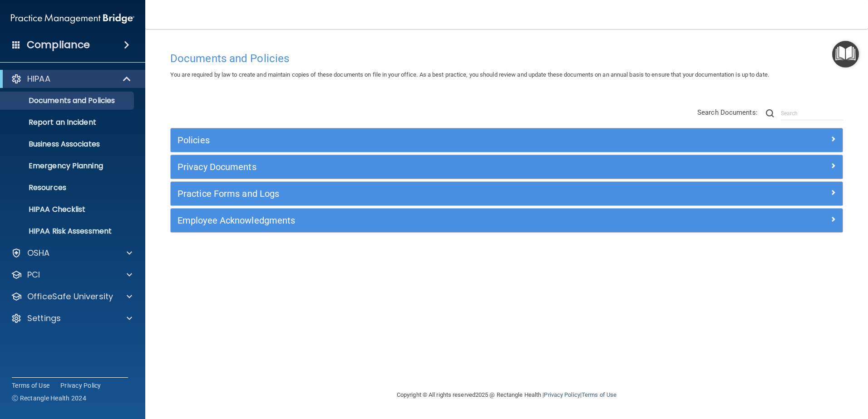  Describe the element at coordinates (423, 141) in the screenshot. I see `h5: Policies` at that location.